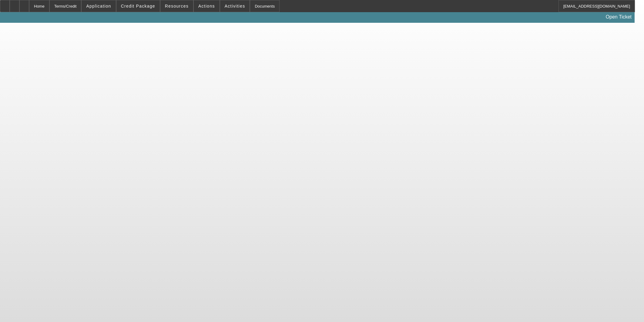 The width and height of the screenshot is (644, 322). Describe the element at coordinates (138, 6) in the screenshot. I see `button: Credit Package` at that location.